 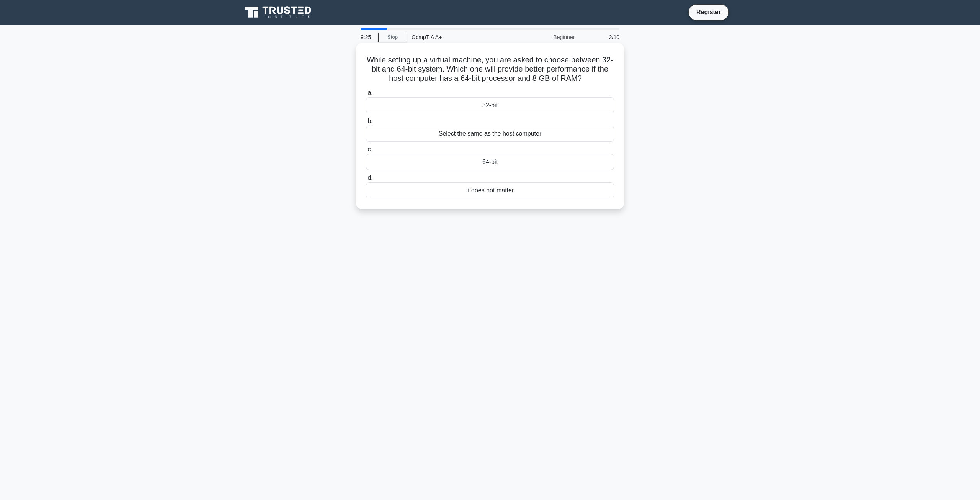 I want to click on div: Select the same as the host computer, so click(x=490, y=134).